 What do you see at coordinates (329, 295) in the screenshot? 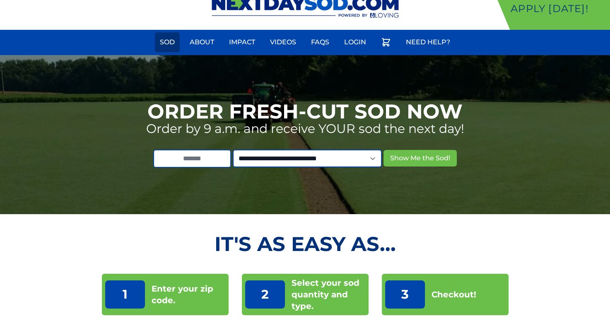
I see `p: Select your sod quantity and type.` at bounding box center [329, 295].